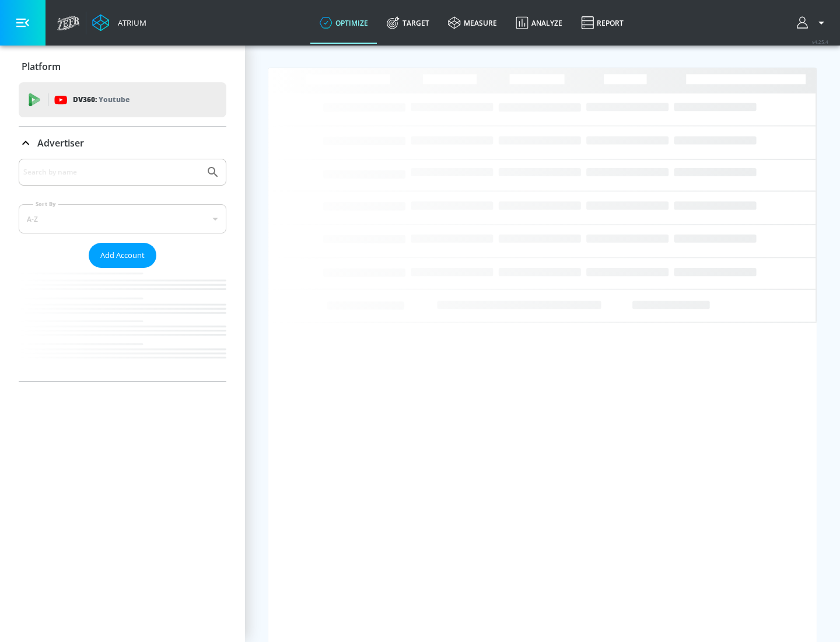 The height and width of the screenshot is (642, 840). Describe the element at coordinates (123, 100) in the screenshot. I see `div: DV360: Youtube` at that location.